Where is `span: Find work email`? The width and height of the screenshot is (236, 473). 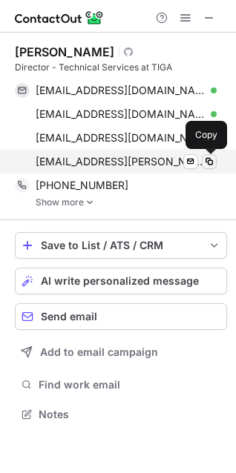 span: Find work email is located at coordinates (130, 384).